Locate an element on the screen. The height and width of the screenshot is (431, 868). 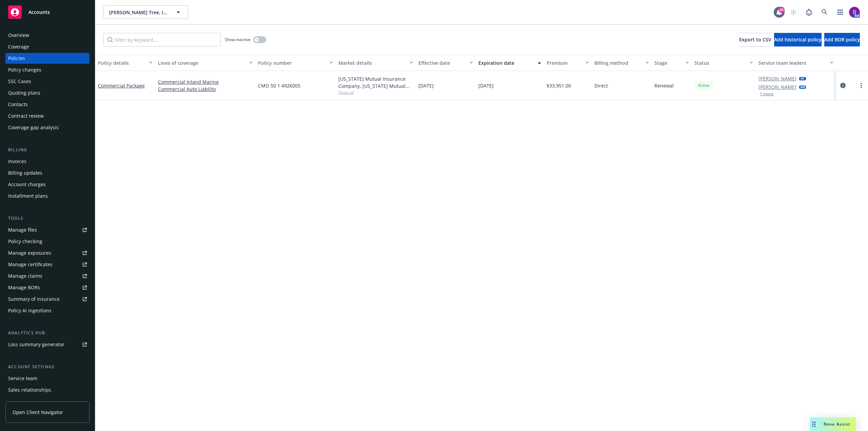
div: Manage certificates is located at coordinates (30, 265).